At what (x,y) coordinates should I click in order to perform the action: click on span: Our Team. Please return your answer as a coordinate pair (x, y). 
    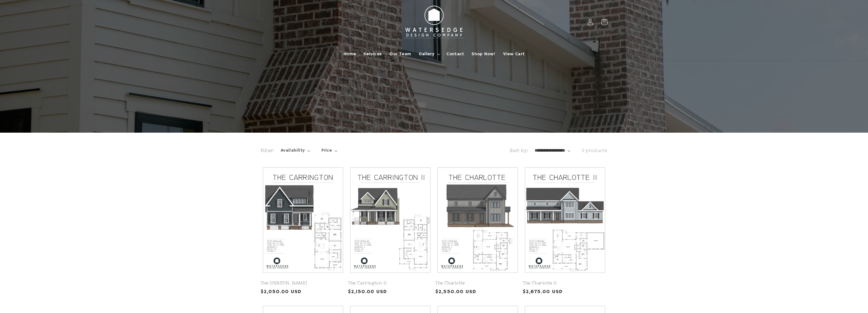
    Looking at the image, I should click on (400, 54).